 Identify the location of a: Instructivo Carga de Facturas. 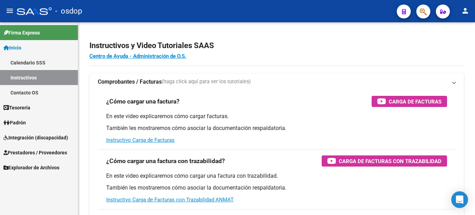
(140, 140).